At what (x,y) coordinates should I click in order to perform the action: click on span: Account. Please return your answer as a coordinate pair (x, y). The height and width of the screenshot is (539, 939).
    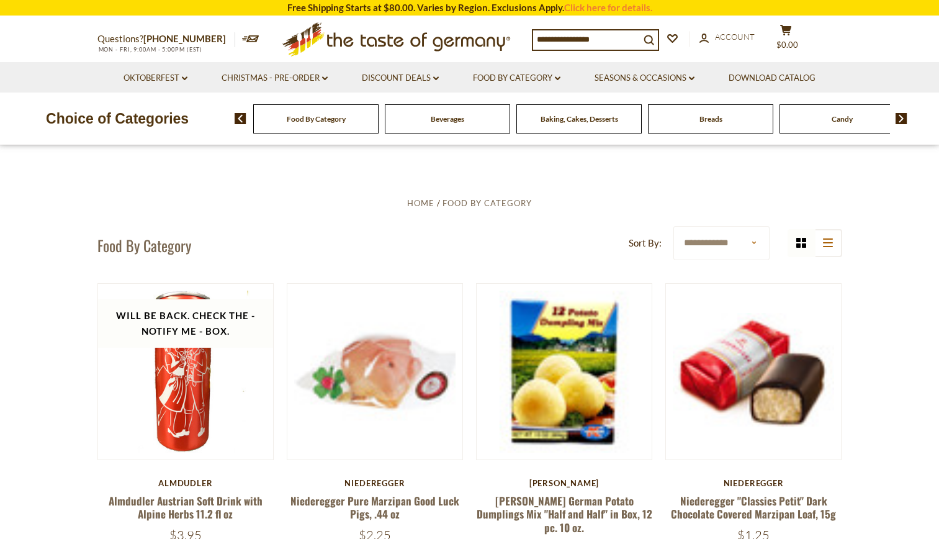
    Looking at the image, I should click on (735, 37).